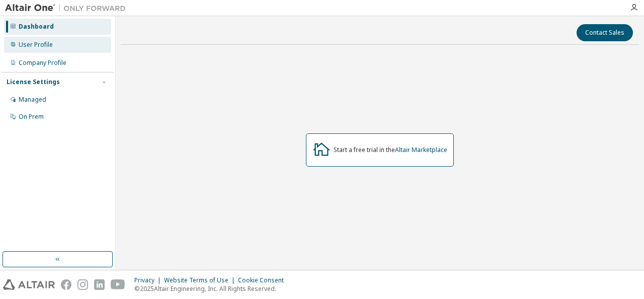 This screenshot has width=644, height=299. Describe the element at coordinates (99, 284) in the screenshot. I see `img: linkedin.svg` at that location.